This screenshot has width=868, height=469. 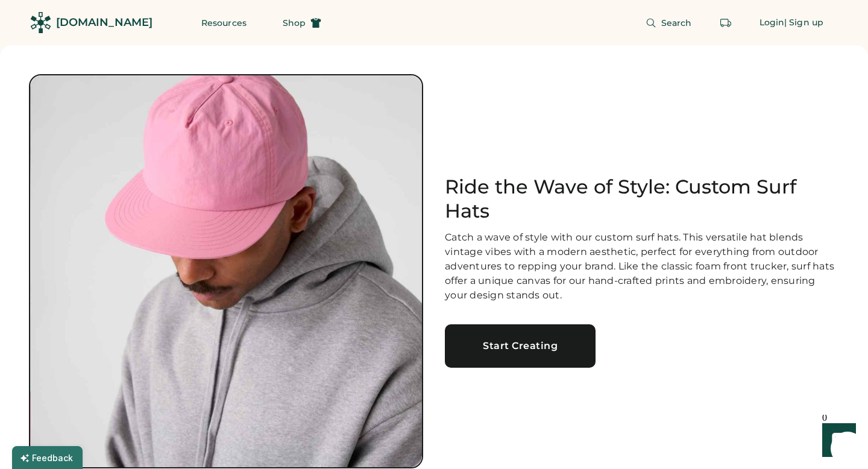 I want to click on span: Search, so click(x=676, y=23).